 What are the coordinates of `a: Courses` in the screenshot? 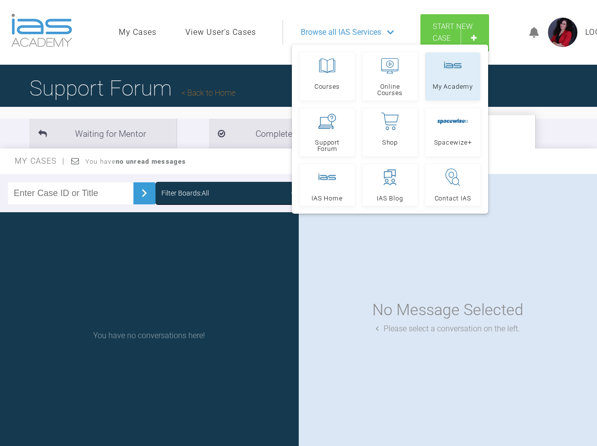 It's located at (327, 76).